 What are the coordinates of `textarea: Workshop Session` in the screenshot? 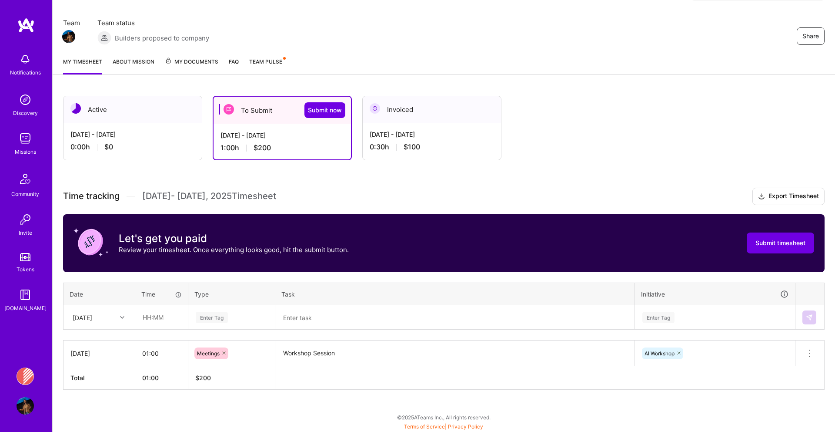 It's located at (455, 353).